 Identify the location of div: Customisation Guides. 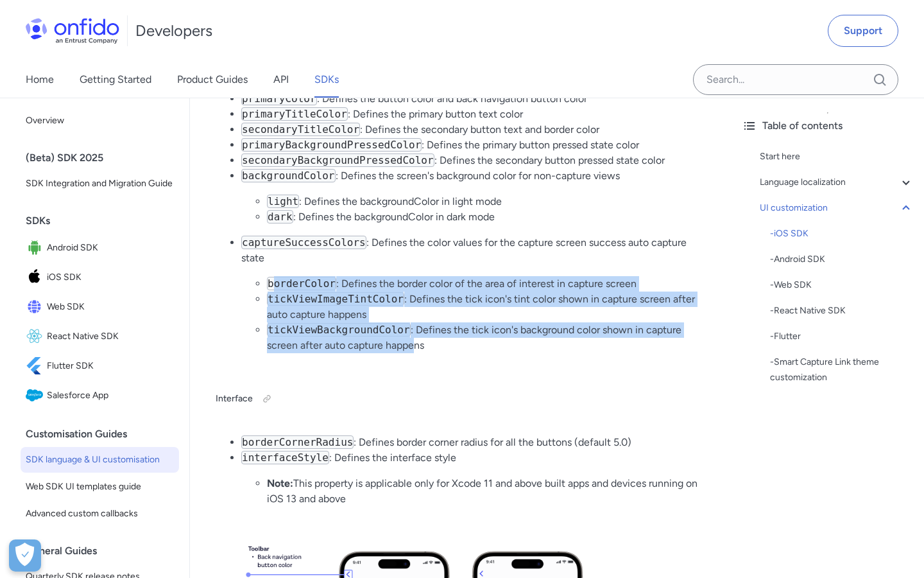
(104, 434).